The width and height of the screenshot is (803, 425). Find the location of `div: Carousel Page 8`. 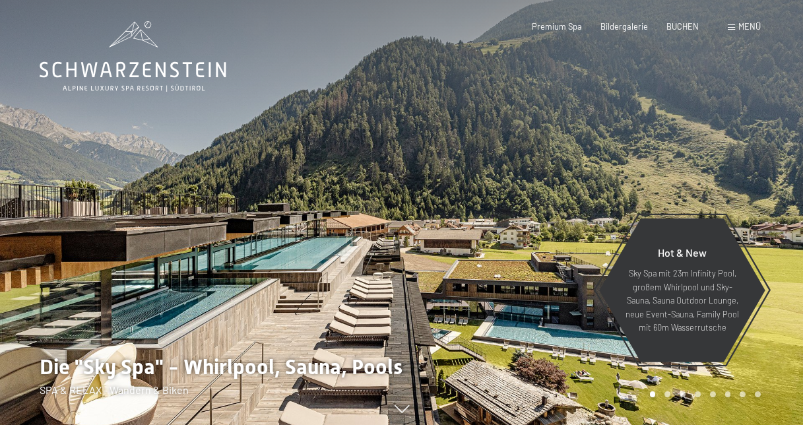

div: Carousel Page 8 is located at coordinates (758, 394).